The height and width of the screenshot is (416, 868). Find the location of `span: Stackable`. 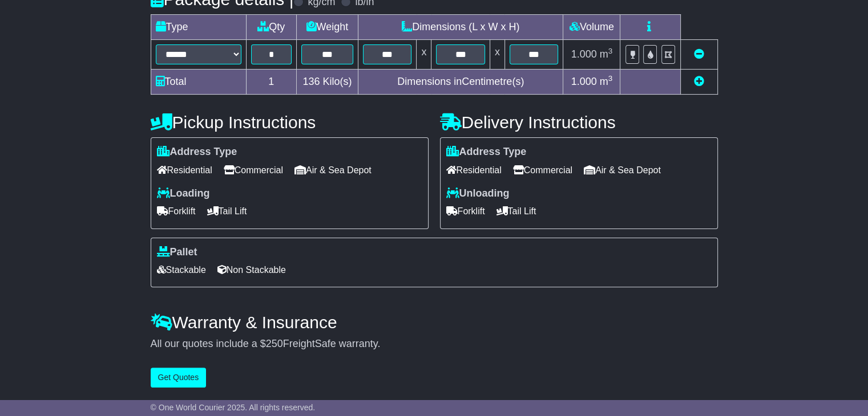

span: Stackable is located at coordinates (182, 270).